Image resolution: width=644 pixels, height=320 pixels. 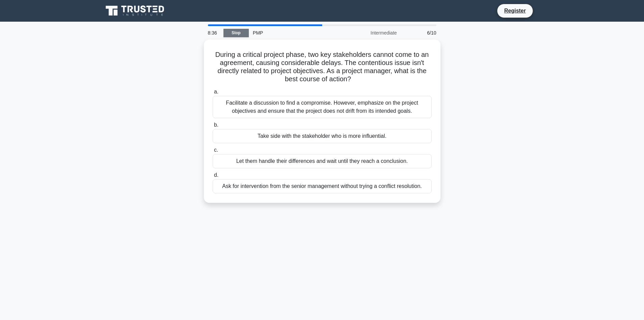 I want to click on a: Register, so click(x=515, y=11).